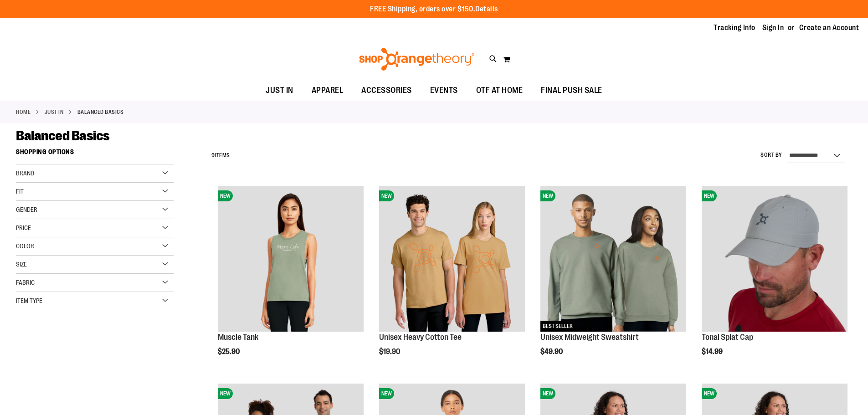 The width and height of the screenshot is (868, 415). What do you see at coordinates (829, 28) in the screenshot?
I see `a: Create an Account` at bounding box center [829, 28].